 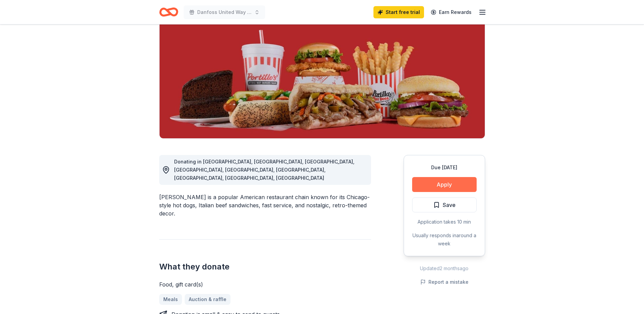 I want to click on img: Image for Portillo's, so click(x=322, y=74).